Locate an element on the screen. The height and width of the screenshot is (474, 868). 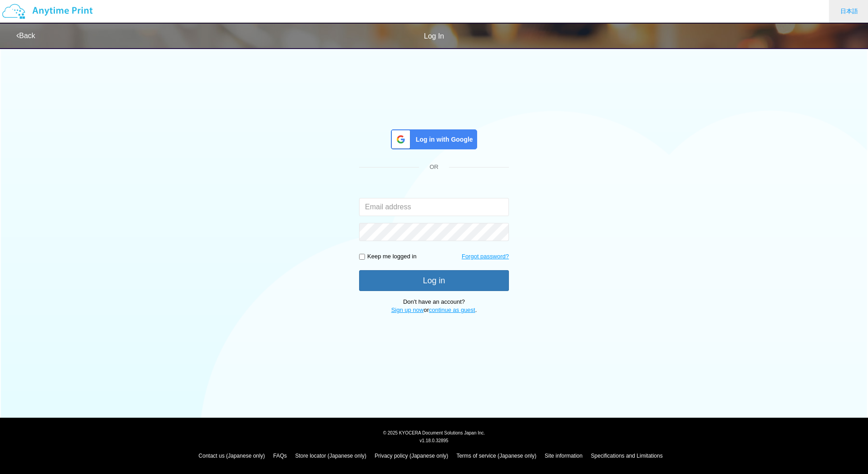
p: Don't have an account? is located at coordinates (434, 306).